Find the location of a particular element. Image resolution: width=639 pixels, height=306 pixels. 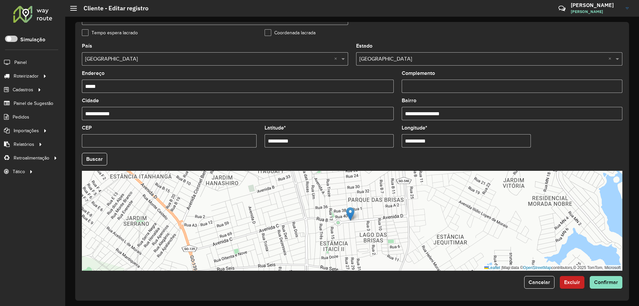

label: Latitude is located at coordinates (275, 128).